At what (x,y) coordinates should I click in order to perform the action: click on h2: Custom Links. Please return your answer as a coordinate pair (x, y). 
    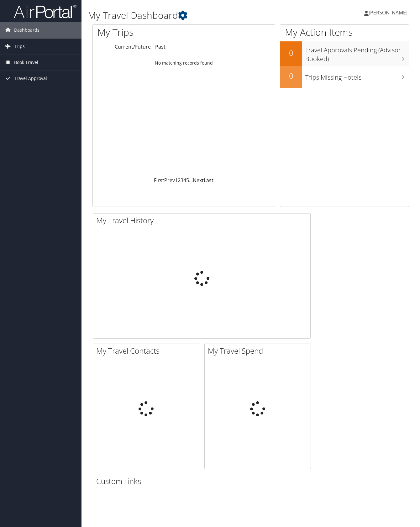
    Looking at the image, I should click on (148, 481).